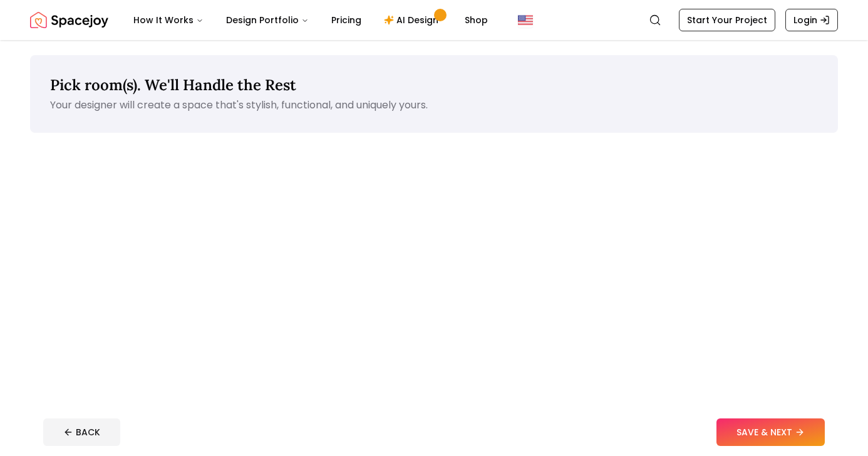  I want to click on a: AI Design, so click(413, 20).